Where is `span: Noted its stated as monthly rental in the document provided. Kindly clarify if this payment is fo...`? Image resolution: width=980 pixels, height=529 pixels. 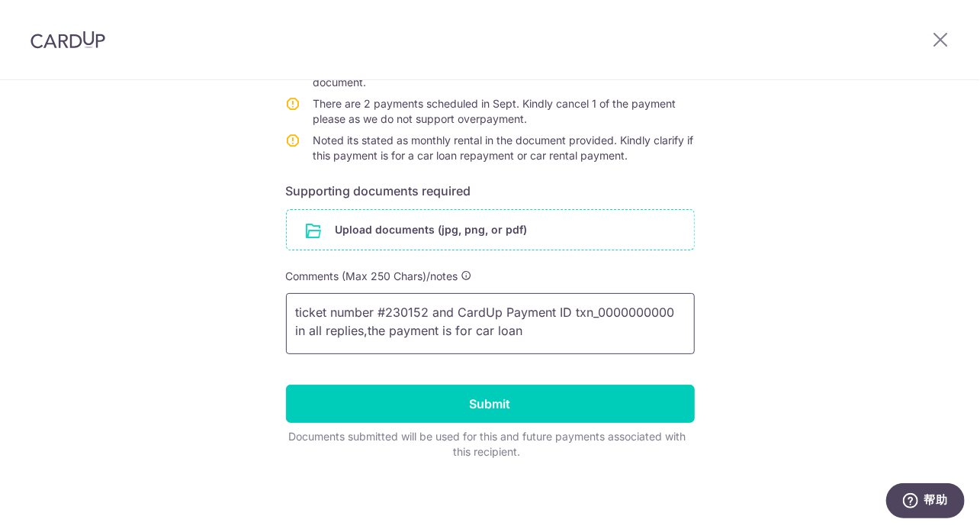
span: Noted its stated as monthly rental in the document provided. Kindly clarify if this payment is fo... is located at coordinates (503, 147).